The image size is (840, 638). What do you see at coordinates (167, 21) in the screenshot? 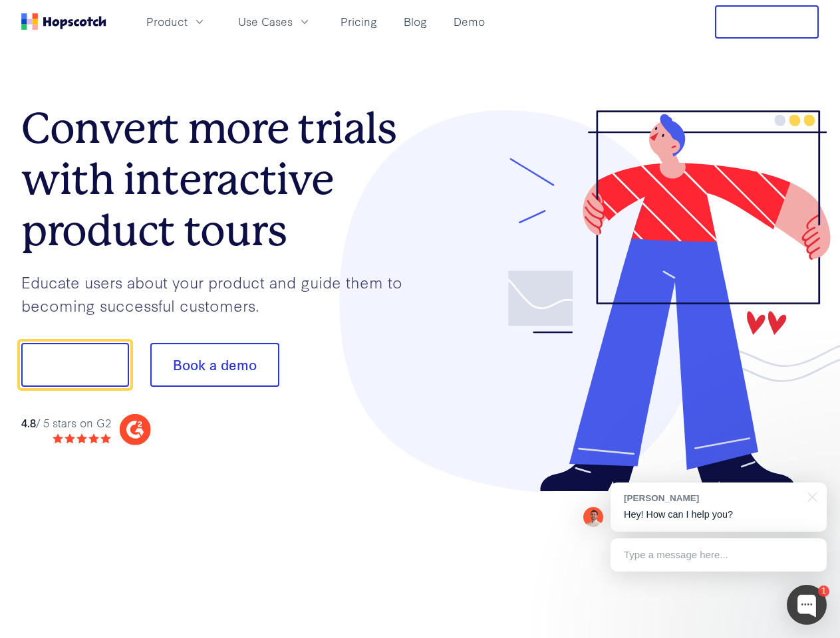
I see `span: Product` at bounding box center [167, 21].